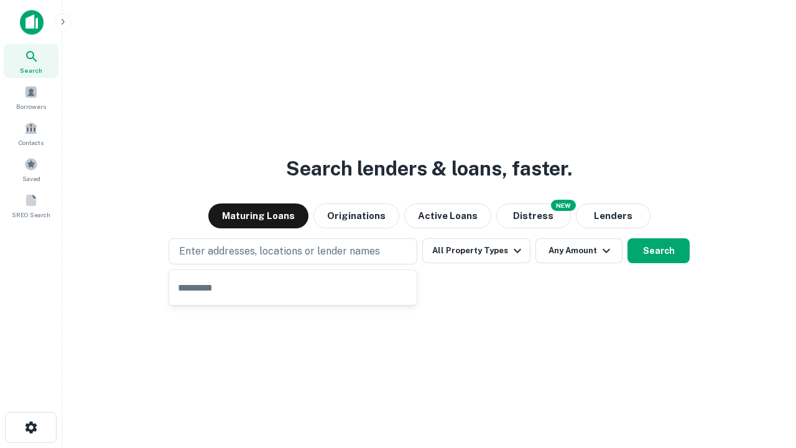 This screenshot has height=448, width=796. I want to click on button: Originations, so click(356, 216).